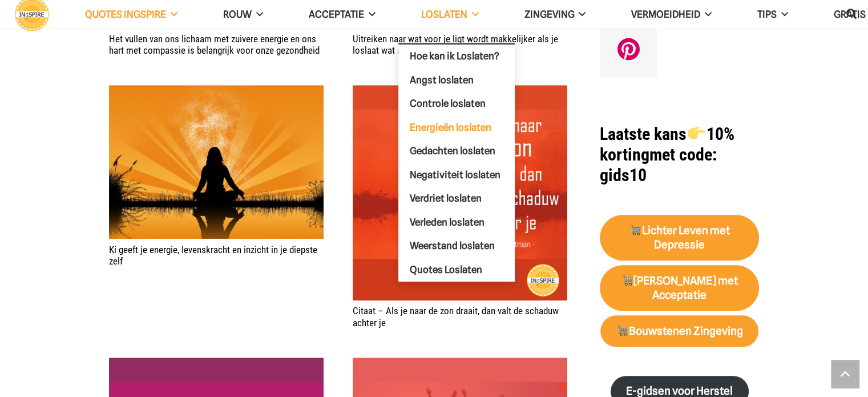 The image size is (868, 397). What do you see at coordinates (126, 14) in the screenshot?
I see `span: QUOTES INGSPIRE` at bounding box center [126, 14].